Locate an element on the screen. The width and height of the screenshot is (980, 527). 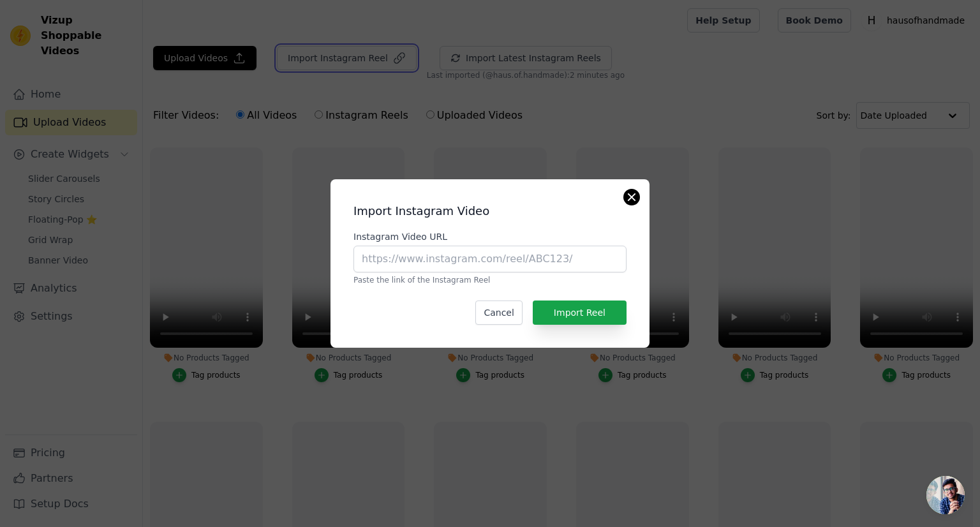
button: Close modal is located at coordinates (632, 197).